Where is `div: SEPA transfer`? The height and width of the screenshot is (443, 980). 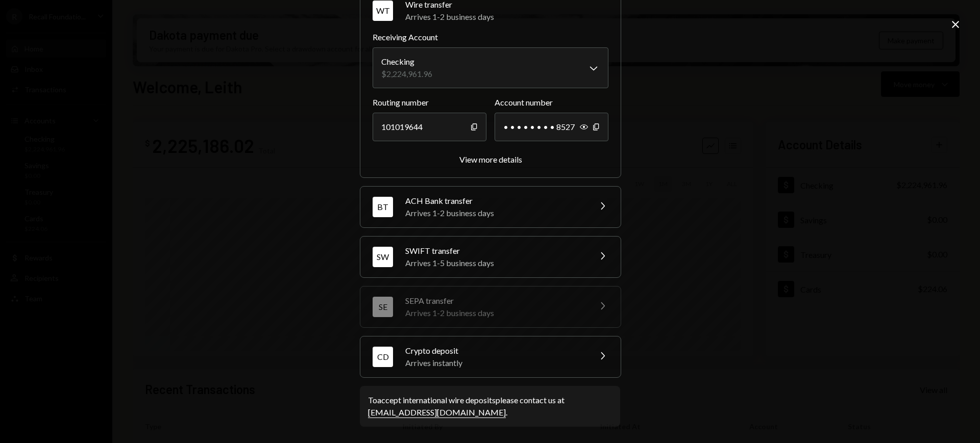
div: SEPA transfer is located at coordinates (495, 301).